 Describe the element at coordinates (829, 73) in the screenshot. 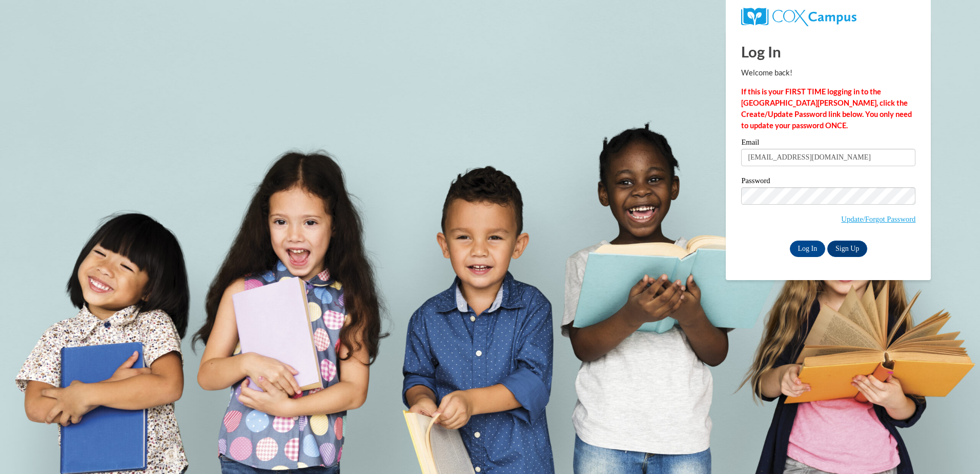

I see `p: Welcome back!` at that location.